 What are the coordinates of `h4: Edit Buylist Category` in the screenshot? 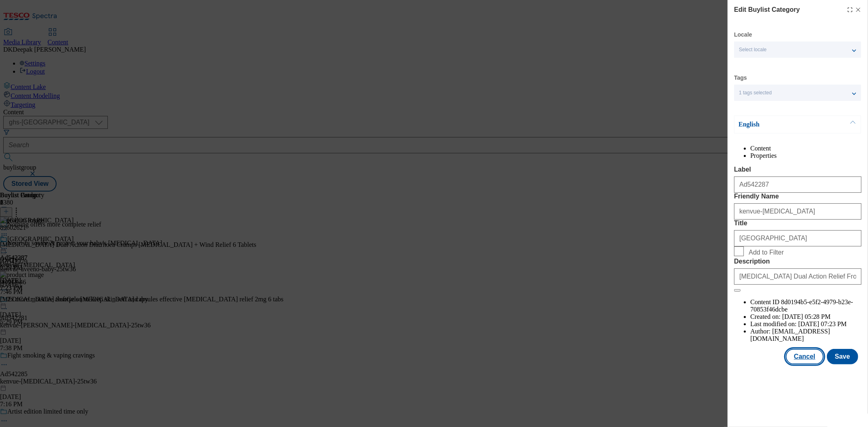 It's located at (767, 10).